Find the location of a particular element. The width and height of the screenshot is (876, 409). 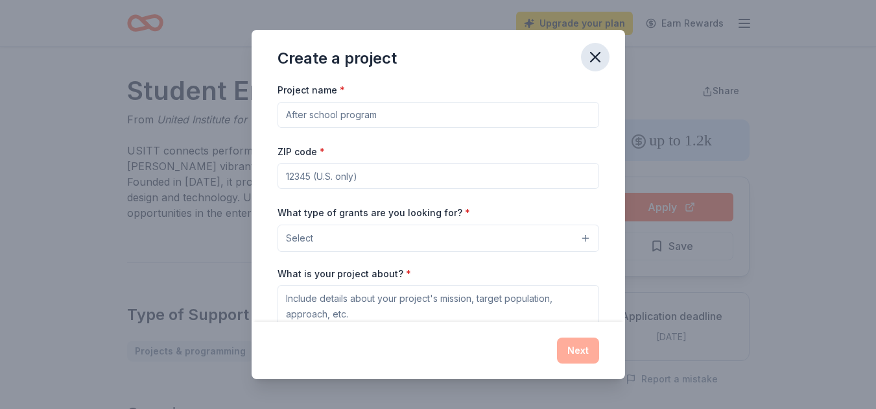

input: 12345 (U.S. only) is located at coordinates (438, 176).